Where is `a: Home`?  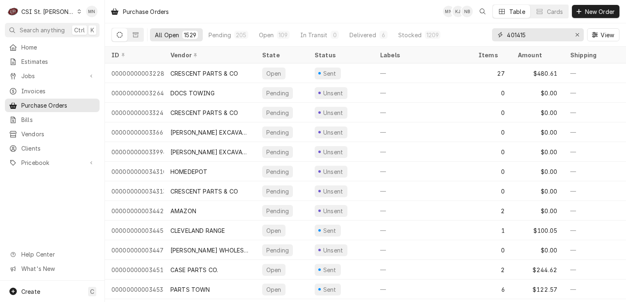 a: Home is located at coordinates (52, 47).